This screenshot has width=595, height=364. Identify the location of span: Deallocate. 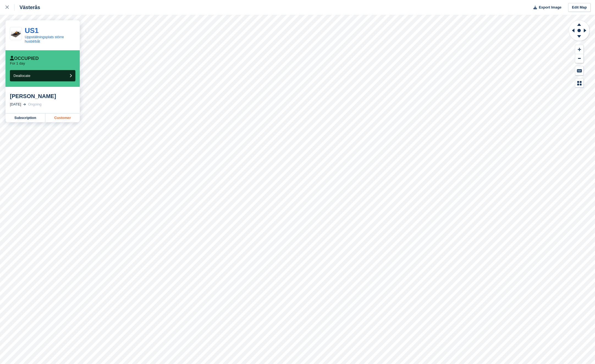
(22, 75).